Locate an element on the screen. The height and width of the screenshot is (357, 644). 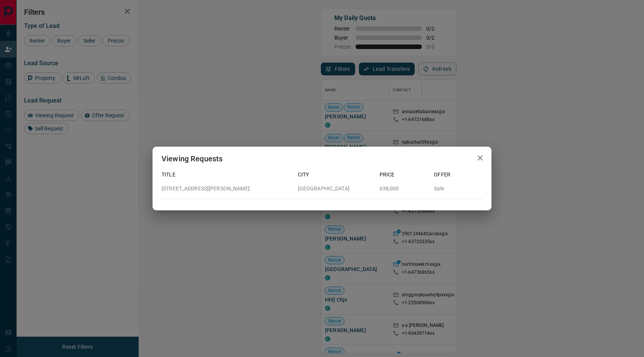
p: City is located at coordinates (336, 174).